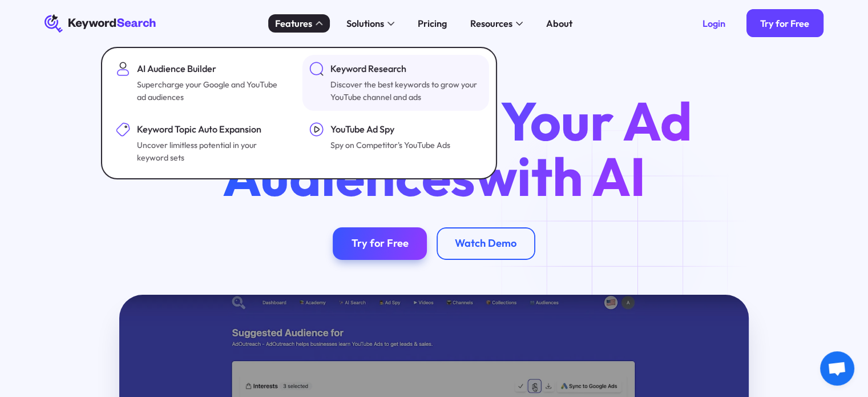 This screenshot has height=397, width=868. I want to click on div: v 4.0.25, so click(44, 23).